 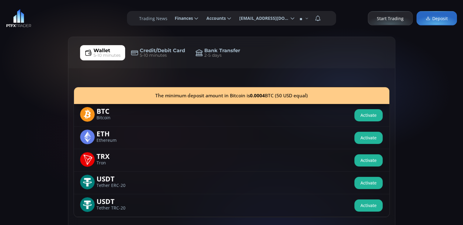 I want to click on span: Credit/Debit Card, so click(x=162, y=51).